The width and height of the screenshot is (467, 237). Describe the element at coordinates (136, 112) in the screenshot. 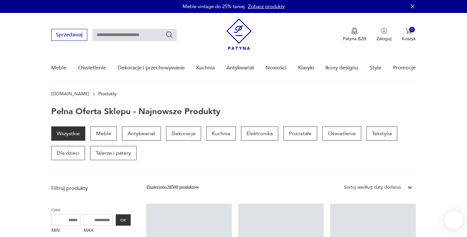

I see `h1: Pełna oferta sklepu - najnowsze produkty` at that location.